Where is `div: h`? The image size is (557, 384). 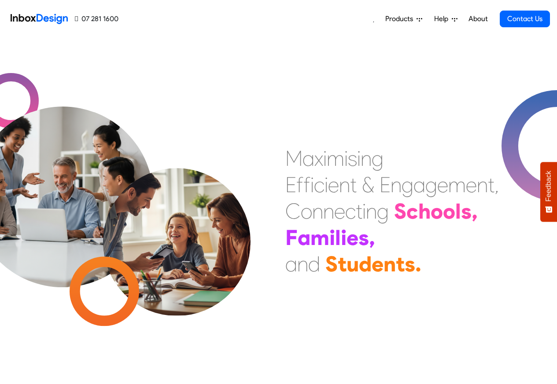 div: h is located at coordinates (424, 211).